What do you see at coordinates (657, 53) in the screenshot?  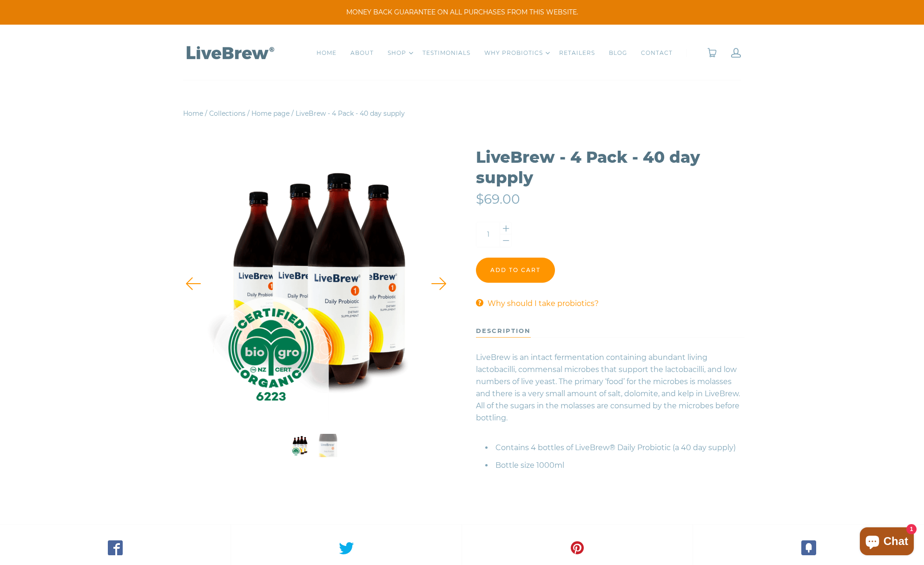 I see `a: CONTACT` at bounding box center [657, 53].